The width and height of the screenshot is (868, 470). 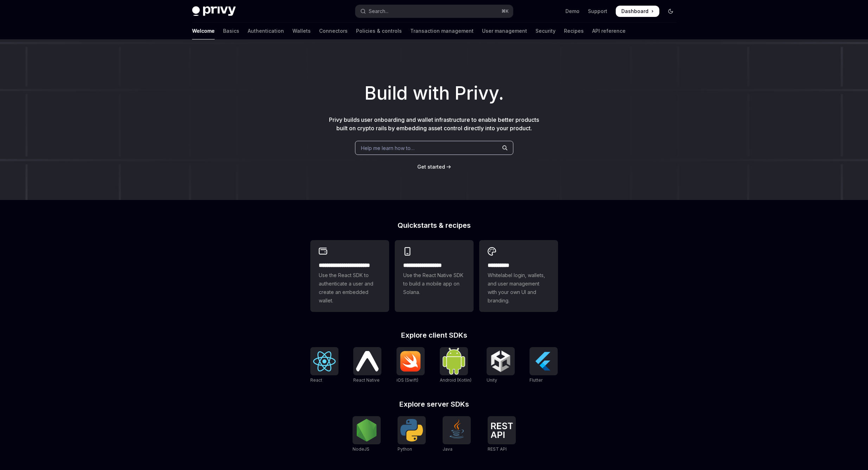 What do you see at coordinates (572, 11) in the screenshot?
I see `a: Demo` at bounding box center [572, 11].